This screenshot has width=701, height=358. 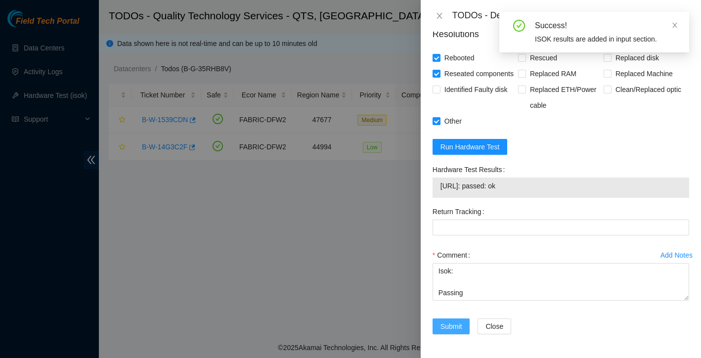 What do you see at coordinates (460, 212) in the screenshot?
I see `label: Return Tracking` at bounding box center [460, 212].